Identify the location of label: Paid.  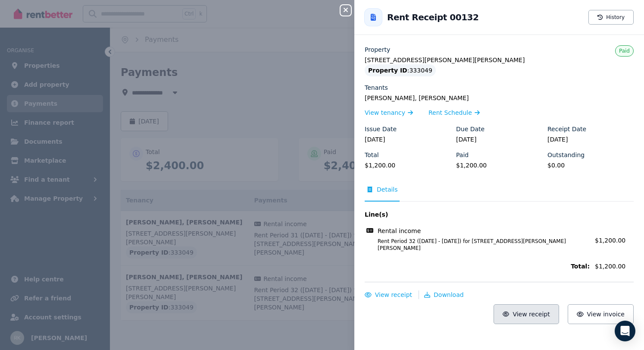
(462, 155).